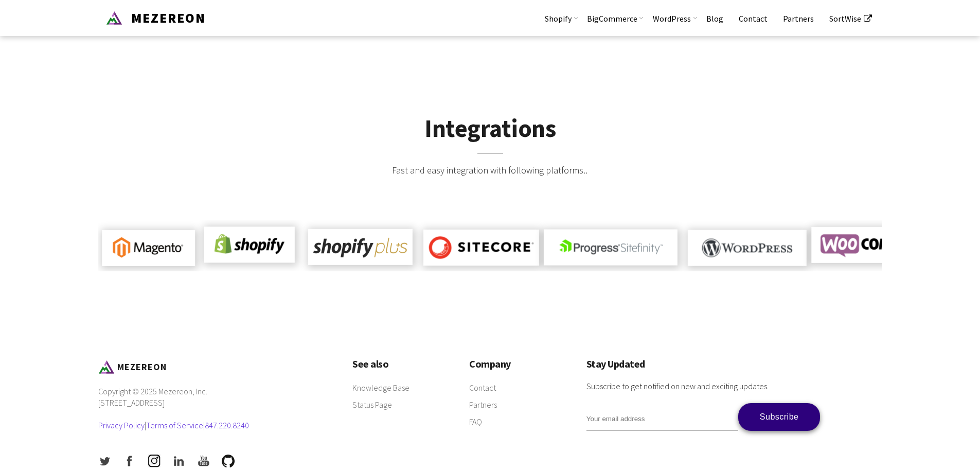 This screenshot has height=469, width=980. Describe the element at coordinates (703, 369) in the screenshot. I see `h3: Stay Updated` at that location.